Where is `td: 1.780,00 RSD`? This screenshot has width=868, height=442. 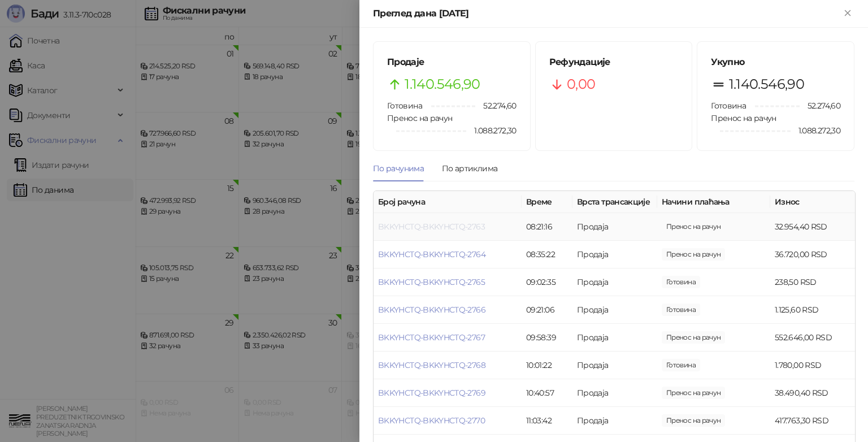
td: 1.780,00 RSD is located at coordinates (813, 365).